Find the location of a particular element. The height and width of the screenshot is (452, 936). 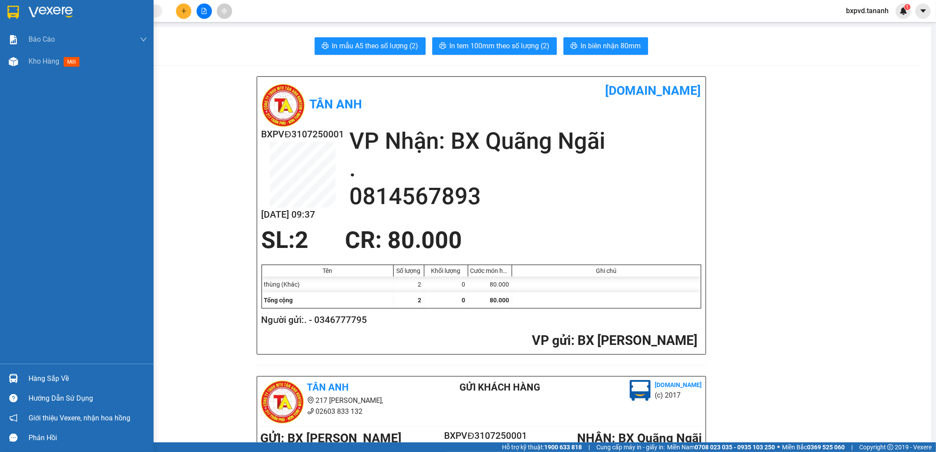

span: Kho hàng is located at coordinates (44, 61).